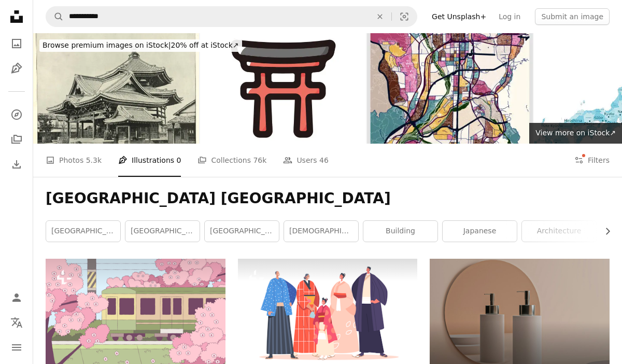  Describe the element at coordinates (592, 160) in the screenshot. I see `button: Filters` at that location.